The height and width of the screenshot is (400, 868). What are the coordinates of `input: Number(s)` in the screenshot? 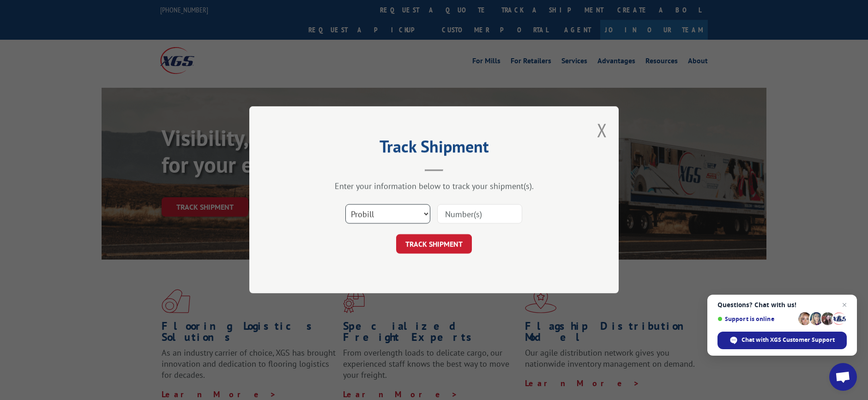 It's located at (480, 214).